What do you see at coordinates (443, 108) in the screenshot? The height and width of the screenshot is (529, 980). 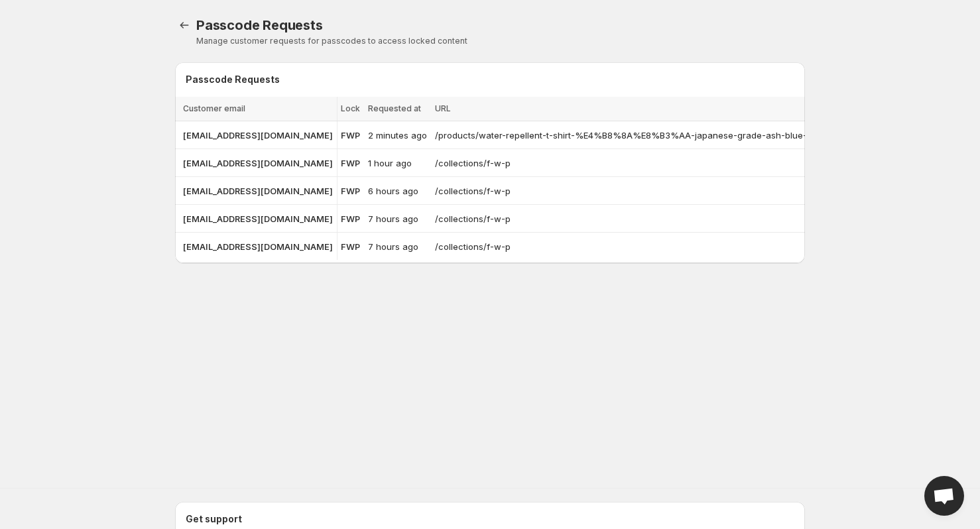 I see `span: URL` at bounding box center [443, 108].